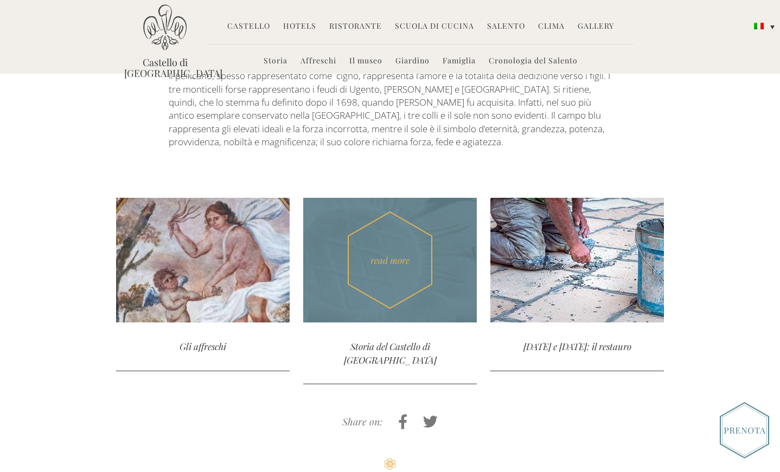  I want to click on a: Salento, so click(506, 27).